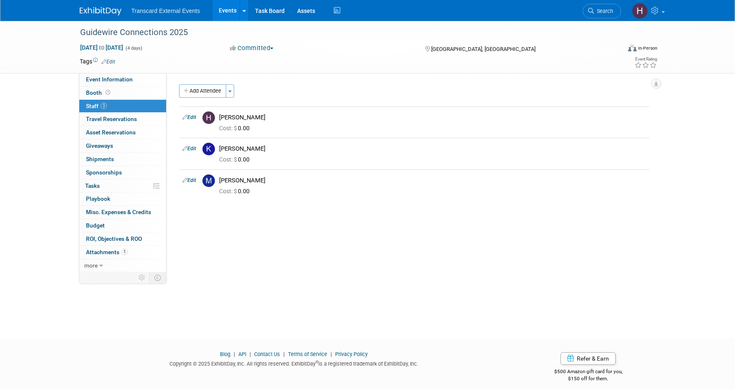 Image resolution: width=735 pixels, height=389 pixels. I want to click on a: Travel Reservations, so click(123, 119).